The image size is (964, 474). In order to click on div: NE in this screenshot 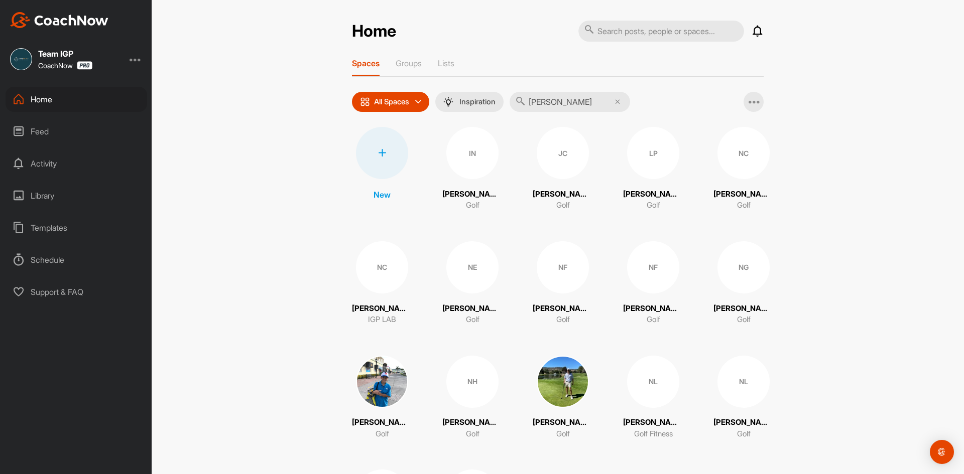, I will do `click(472, 267)`.